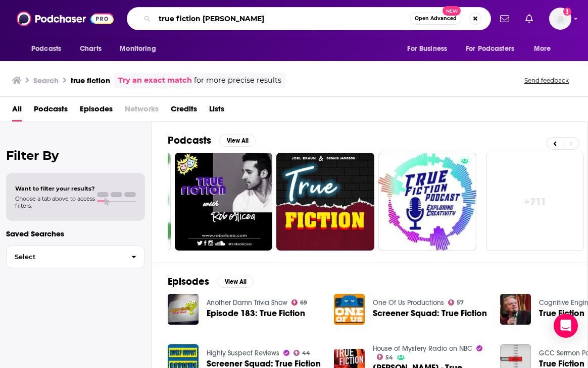 Image resolution: width=588 pixels, height=368 pixels. Describe the element at coordinates (561, 313) in the screenshot. I see `span: True Fiction` at that location.